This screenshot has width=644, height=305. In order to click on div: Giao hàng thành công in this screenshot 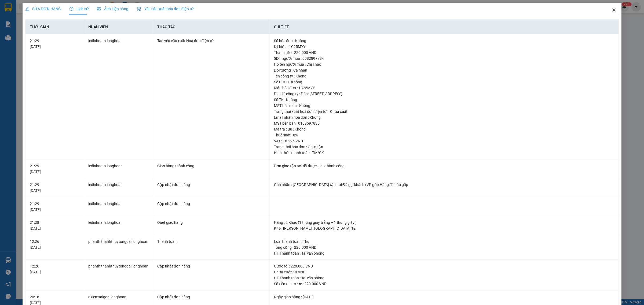, I will do `click(211, 166)`.